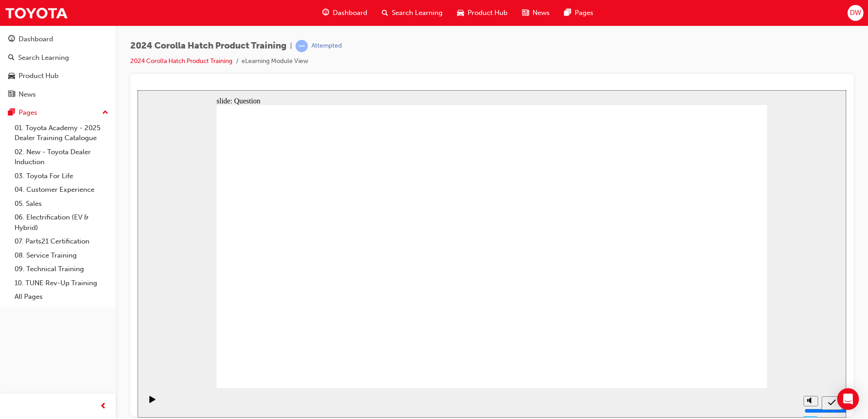 This screenshot has width=868, height=419. What do you see at coordinates (61, 256) in the screenshot?
I see `a: 08. Service Training` at bounding box center [61, 256].